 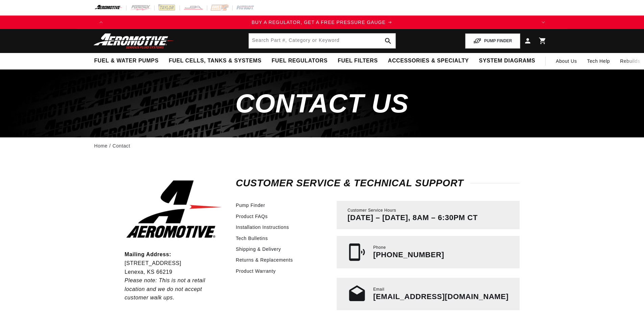 What do you see at coordinates (599, 61) in the screenshot?
I see `summary: Tech Help` at bounding box center [599, 61].